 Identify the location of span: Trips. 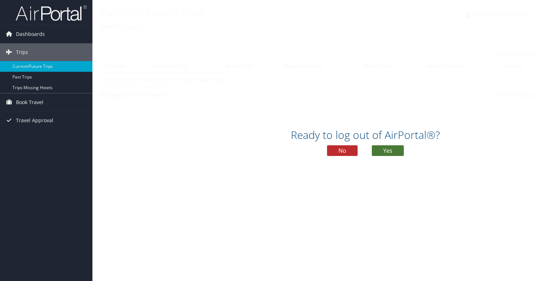
(22, 52).